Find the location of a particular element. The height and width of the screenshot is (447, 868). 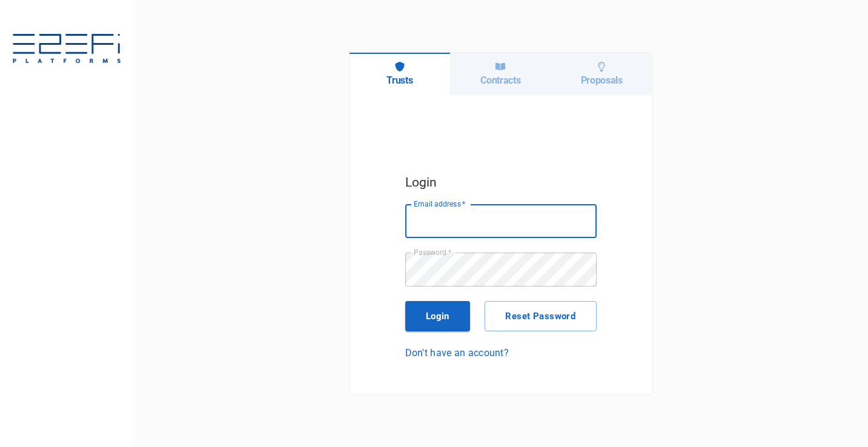

label: Password is located at coordinates (432, 252).